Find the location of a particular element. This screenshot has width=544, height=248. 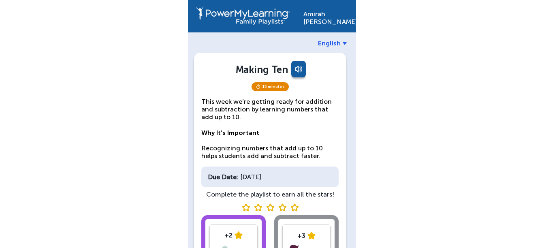

span: English is located at coordinates (330, 43).